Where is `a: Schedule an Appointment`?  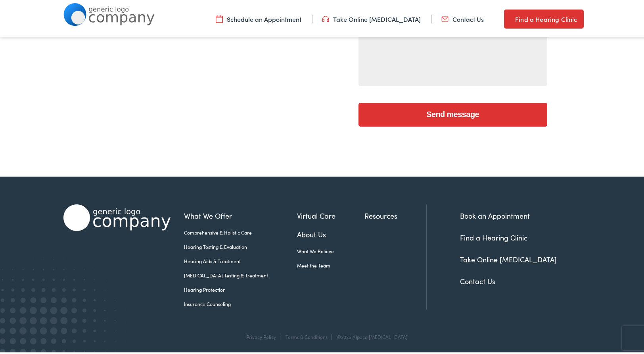
a: Schedule an Appointment is located at coordinates (259, 17).